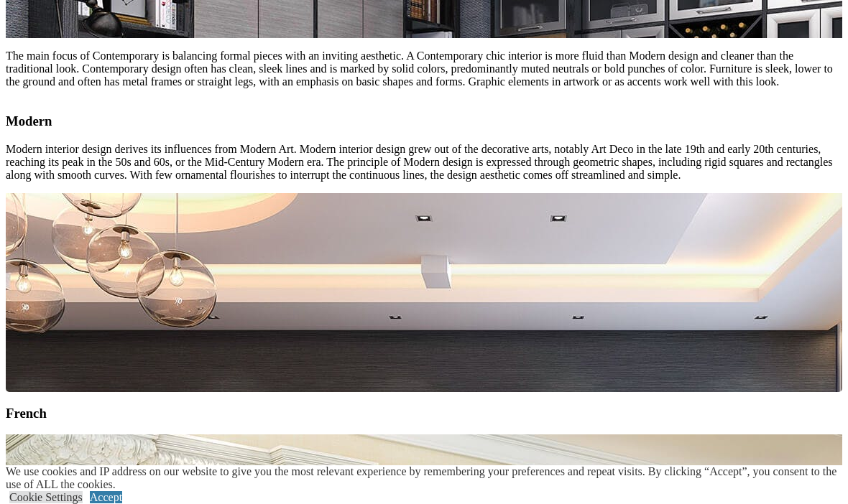  Describe the element at coordinates (424, 69) in the screenshot. I see `p: The main focus of Contemporary is balancing formal pieces with an inviting aesthetic. A Contempor...` at that location.